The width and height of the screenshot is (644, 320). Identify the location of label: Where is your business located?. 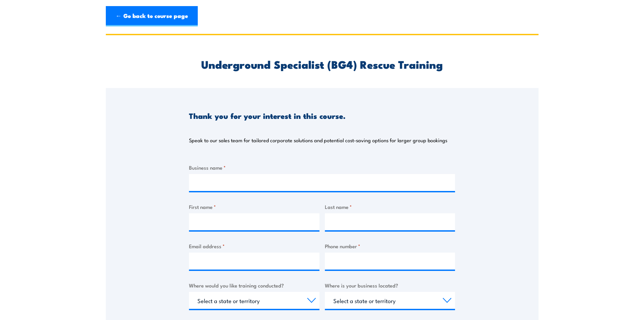
(390, 285).